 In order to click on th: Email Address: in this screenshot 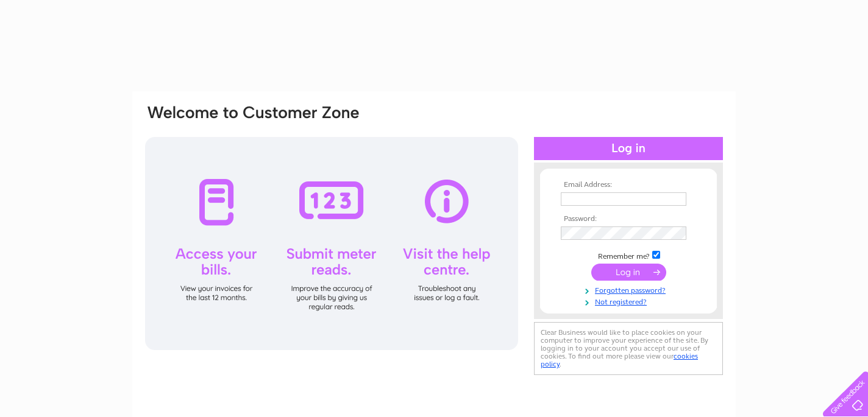, I will do `click(628, 186)`.